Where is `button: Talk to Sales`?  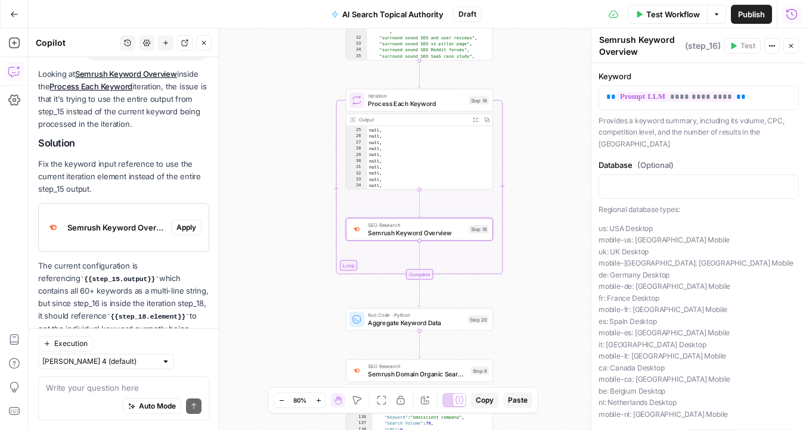
button: Talk to Sales is located at coordinates (188, 345).